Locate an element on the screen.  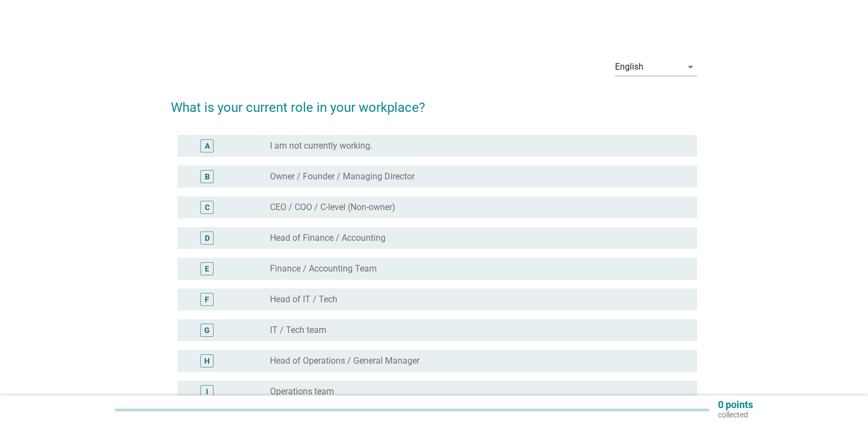
div: H is located at coordinates (208, 360).